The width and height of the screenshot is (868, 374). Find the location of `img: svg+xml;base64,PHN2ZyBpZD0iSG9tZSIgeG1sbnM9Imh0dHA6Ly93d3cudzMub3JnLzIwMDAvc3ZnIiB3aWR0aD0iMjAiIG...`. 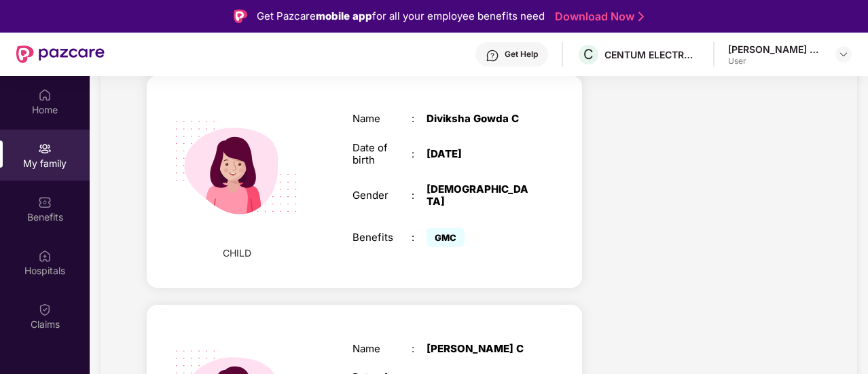

img: svg+xml;base64,PHN2ZyBpZD0iSG9tZSIgeG1sbnM9Imh0dHA6Ly93d3cudzMub3JnLzIwMDAvc3ZnIiB3aWR0aD0iMjAiIG... is located at coordinates (45, 95).